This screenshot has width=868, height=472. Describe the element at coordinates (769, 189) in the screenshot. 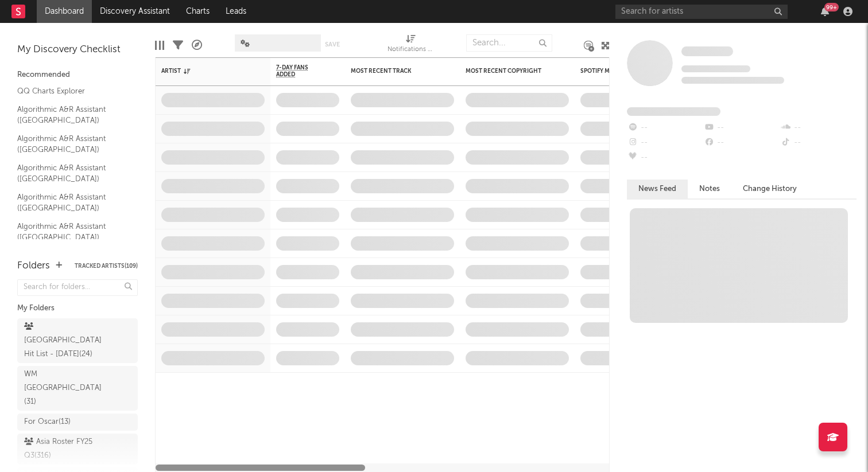

I see `button: Change History` at that location.